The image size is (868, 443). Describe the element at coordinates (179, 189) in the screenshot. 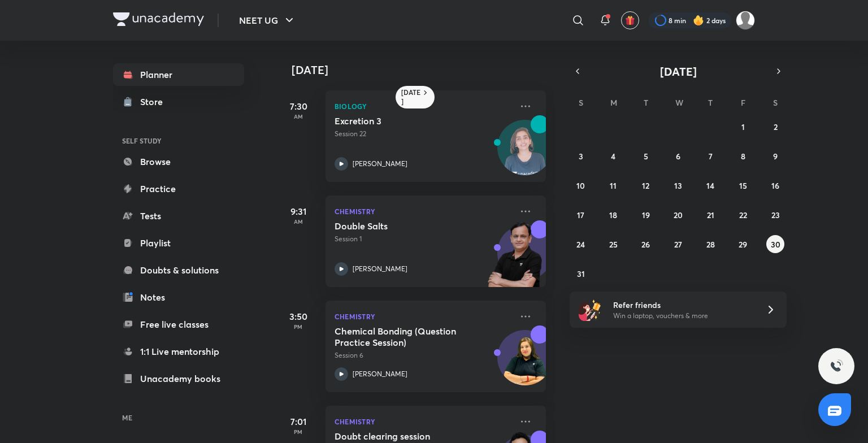

I see `a: Practice` at that location.